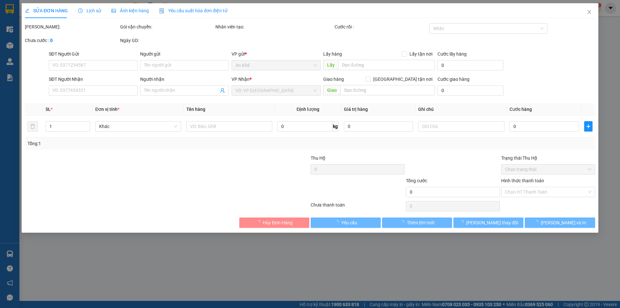  Describe the element at coordinates (130, 11) in the screenshot. I see `span: Ảnh kiện hàng` at that location.